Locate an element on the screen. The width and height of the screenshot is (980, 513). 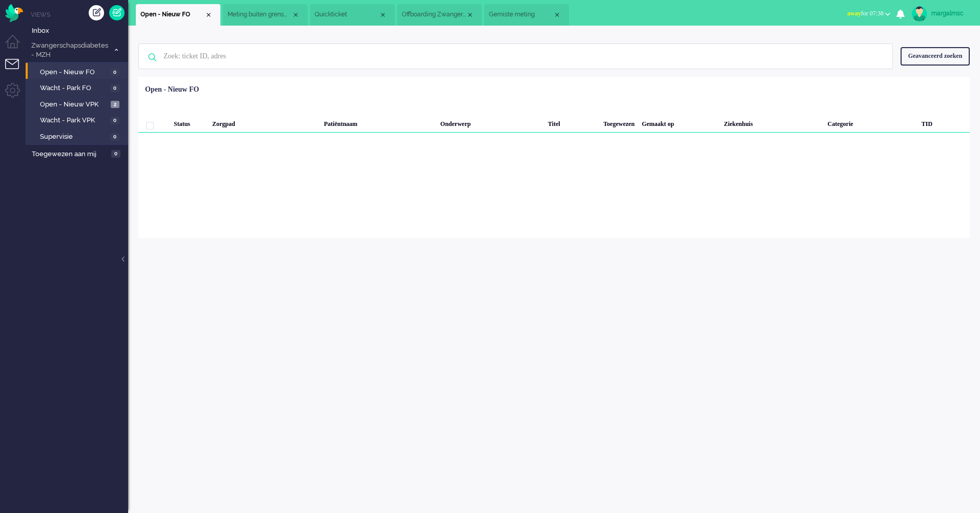
img: ic-search-icon.svg is located at coordinates (152, 57).